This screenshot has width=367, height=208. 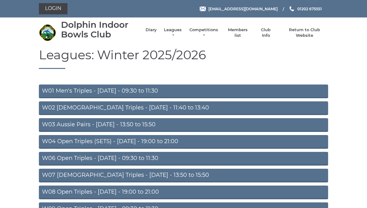 I want to click on img: Dolphin Indoor Bowls Club, so click(x=47, y=32).